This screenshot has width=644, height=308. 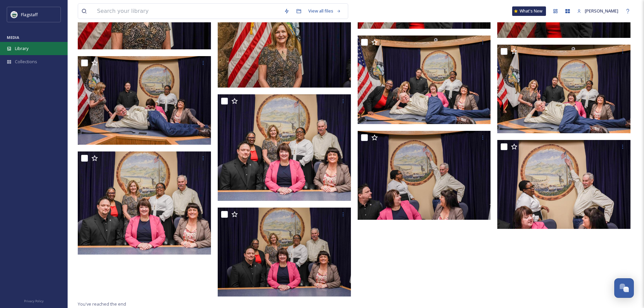 I want to click on span: Library, so click(x=22, y=48).